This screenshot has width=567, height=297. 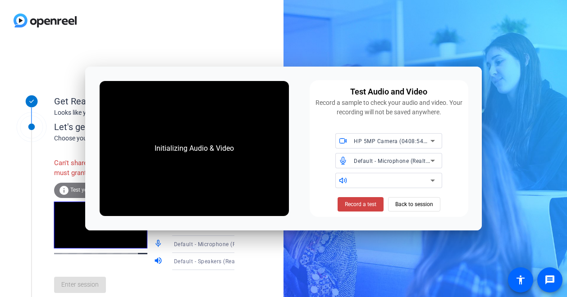 What do you see at coordinates (388, 92) in the screenshot?
I see `div: Test Audio and Video` at bounding box center [388, 92].